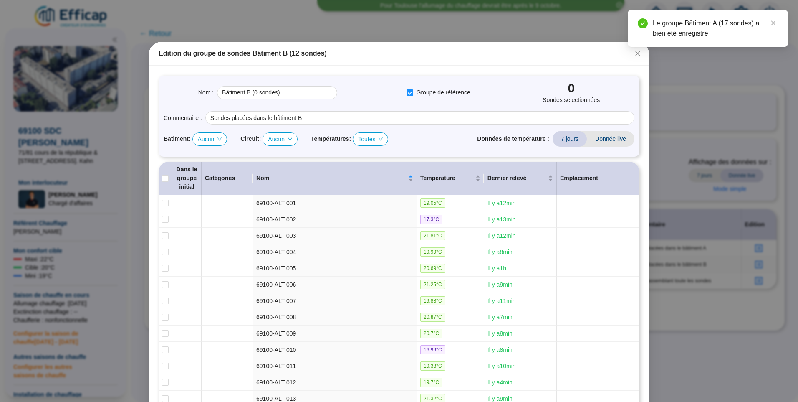 This screenshot has height=402, width=798. Describe the element at coordinates (335, 219) in the screenshot. I see `td: 69100-ALT 002` at that location.